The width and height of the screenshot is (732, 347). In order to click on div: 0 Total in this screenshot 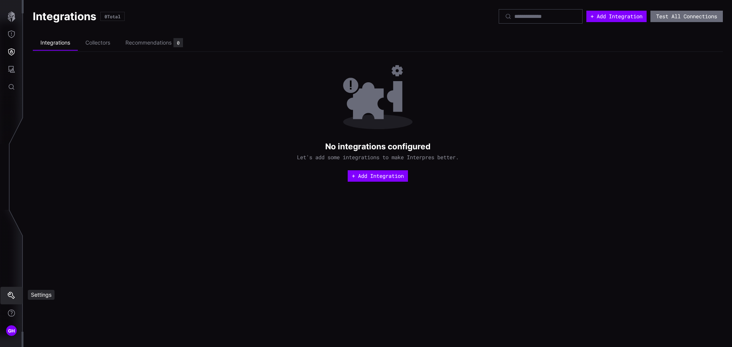, I will do `click(112, 16)`.